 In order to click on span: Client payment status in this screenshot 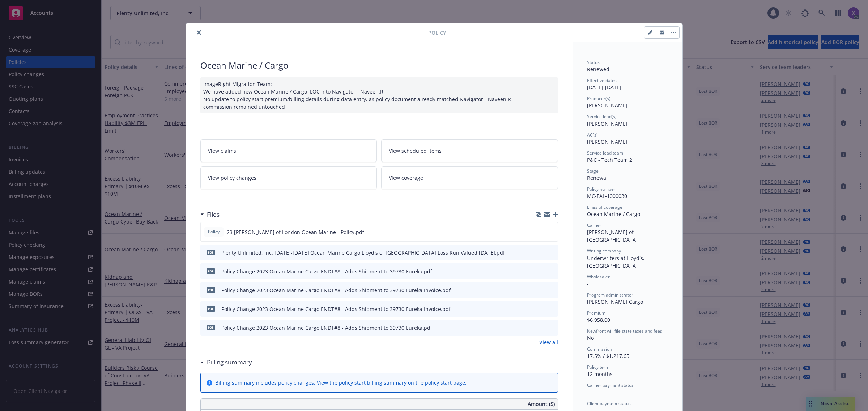, I will do `click(608, 404)`.